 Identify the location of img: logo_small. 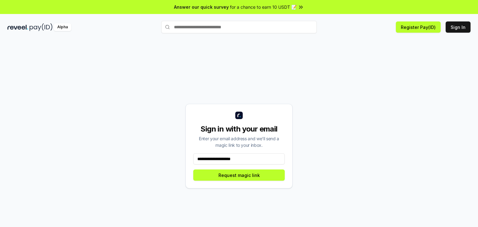
(239, 115).